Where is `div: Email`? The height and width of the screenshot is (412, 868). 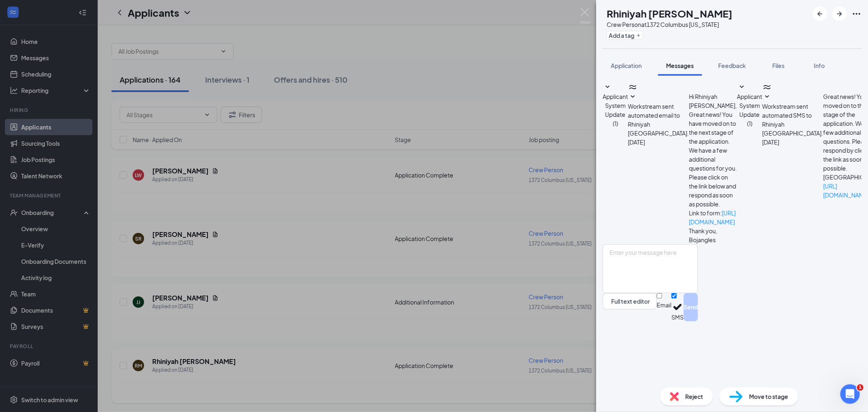
div: Email is located at coordinates (664, 305).